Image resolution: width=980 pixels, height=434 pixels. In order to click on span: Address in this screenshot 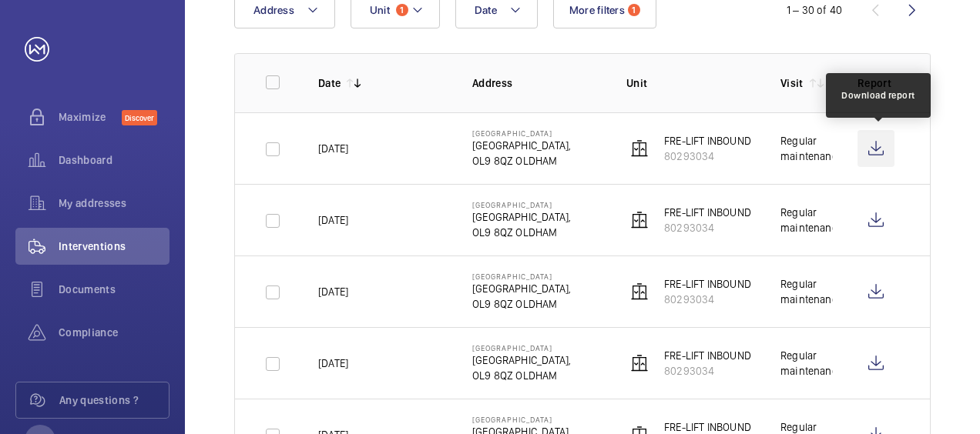, I will do `click(274, 10)`.